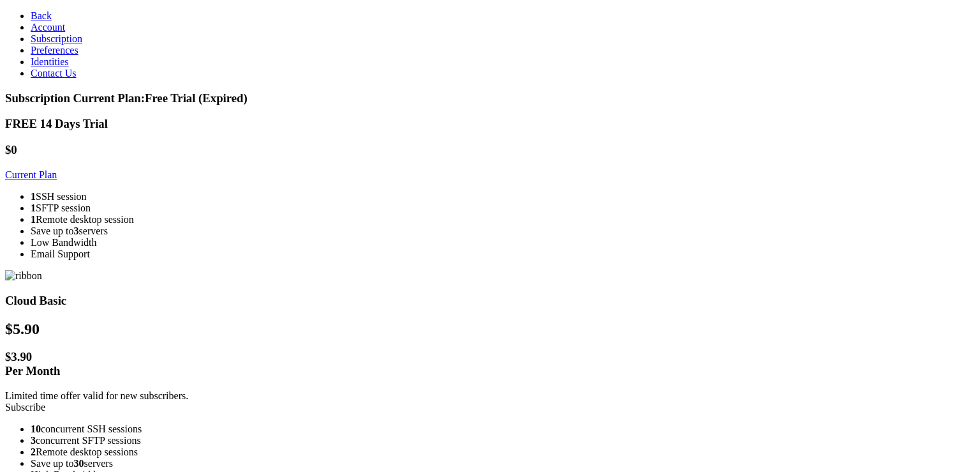 The width and height of the screenshot is (980, 472). I want to click on li: Remote desktop session, so click(503, 220).